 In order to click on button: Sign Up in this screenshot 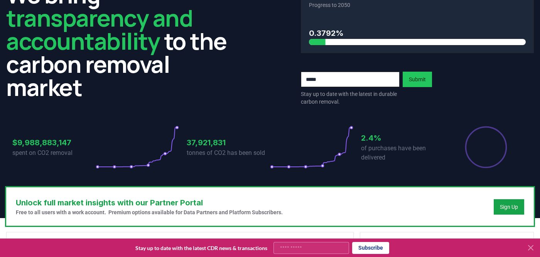, I will do `click(509, 207)`.